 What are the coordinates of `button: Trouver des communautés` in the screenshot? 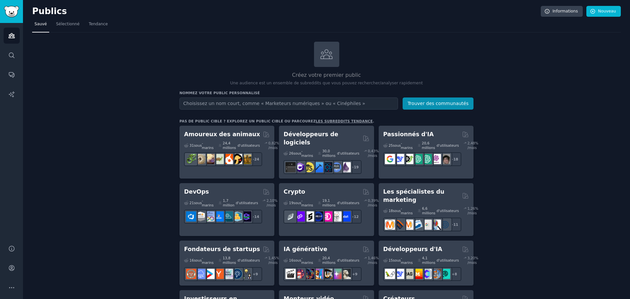 It's located at (438, 103).